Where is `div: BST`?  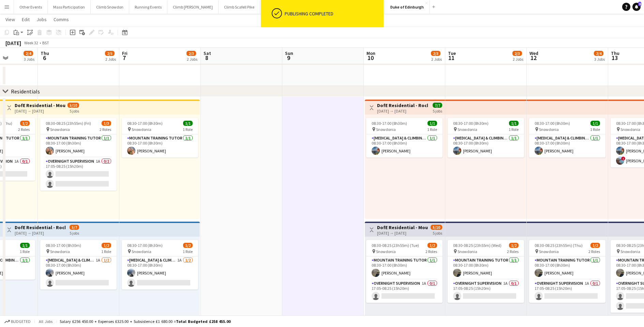 div: BST is located at coordinates (45, 43).